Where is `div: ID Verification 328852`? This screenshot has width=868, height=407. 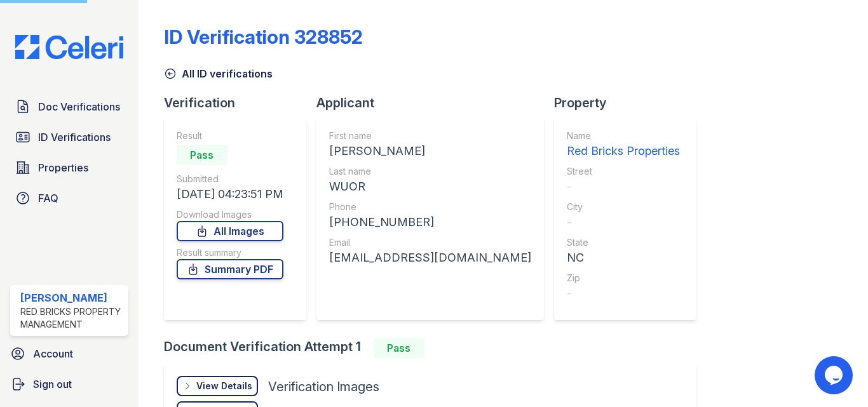 div: ID Verification 328852 is located at coordinates (263, 37).